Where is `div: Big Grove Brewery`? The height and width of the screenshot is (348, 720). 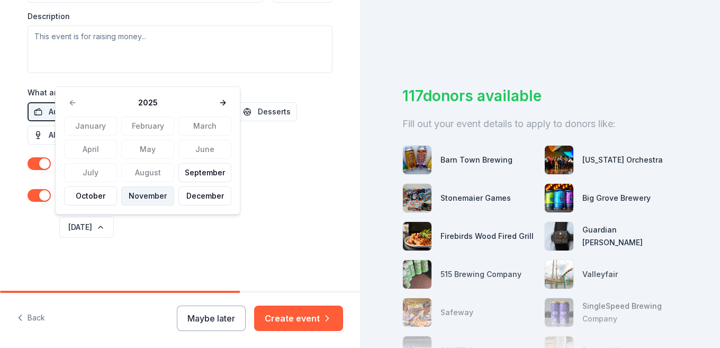
div: Big Grove Brewery is located at coordinates (616, 198).